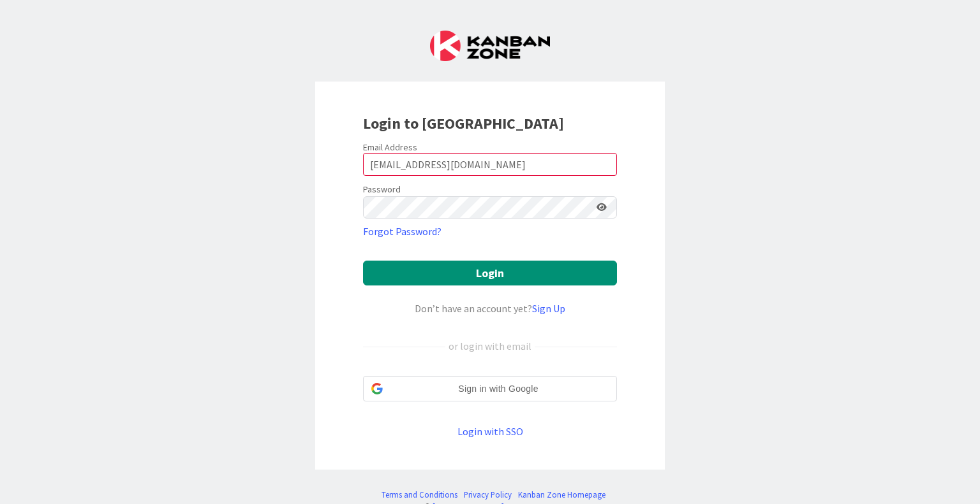 The width and height of the screenshot is (980, 504). Describe the element at coordinates (498, 389) in the screenshot. I see `span: Sign in with Google` at that location.